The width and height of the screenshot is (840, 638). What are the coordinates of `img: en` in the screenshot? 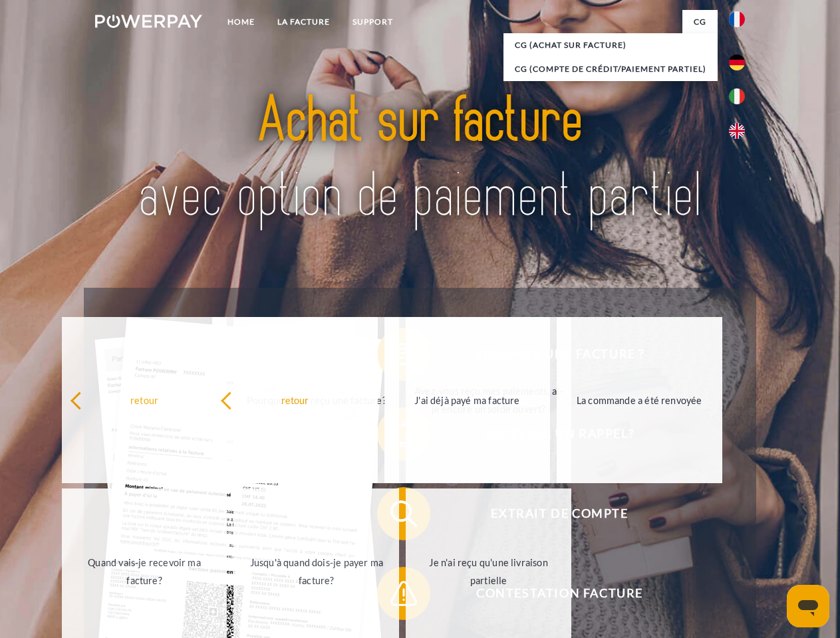 It's located at (737, 131).